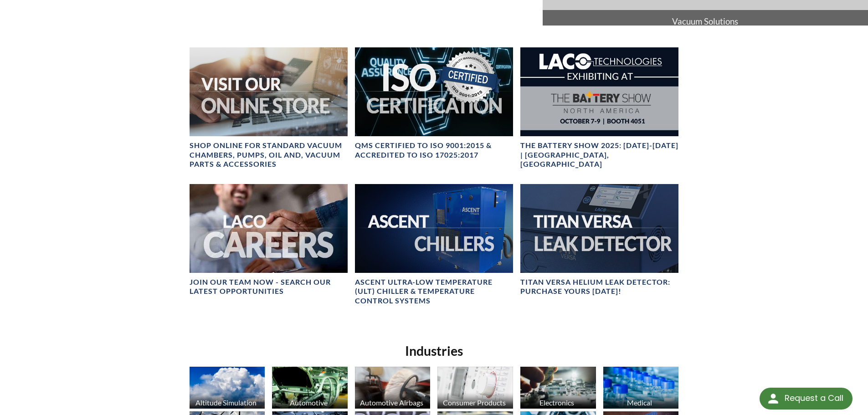 Image resolution: width=868 pixels, height=415 pixels. Describe the element at coordinates (705, 22) in the screenshot. I see `span: Vacuum Solutions` at that location.